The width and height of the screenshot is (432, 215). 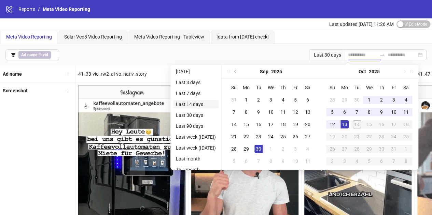 I want to click on div: 30, so click(x=258, y=149).